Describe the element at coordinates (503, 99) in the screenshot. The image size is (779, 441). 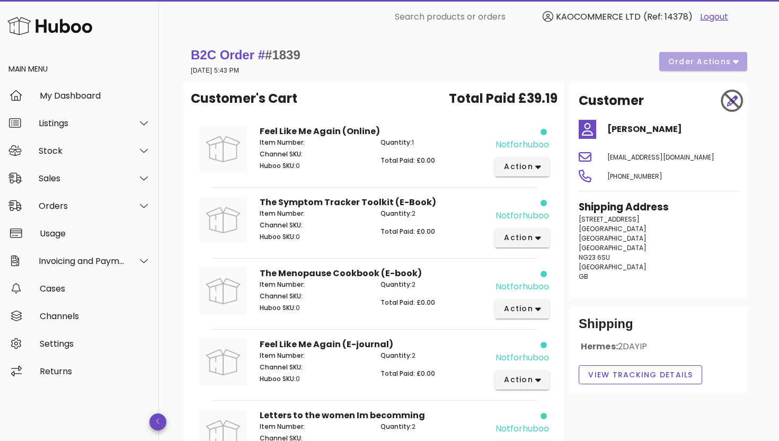
I see `span: Total Paid £39.19` at that location.